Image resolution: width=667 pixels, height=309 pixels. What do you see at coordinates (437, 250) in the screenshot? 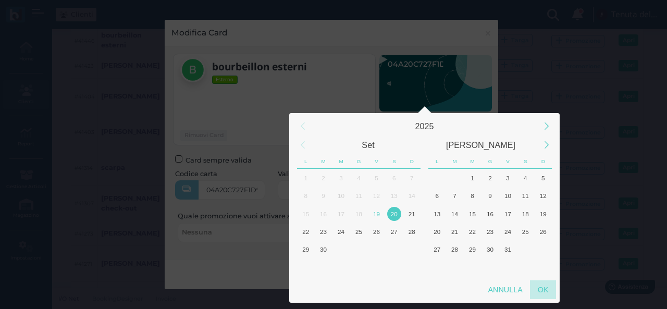
I see `div: Lunedì, Ottobre 27` at bounding box center [437, 250].